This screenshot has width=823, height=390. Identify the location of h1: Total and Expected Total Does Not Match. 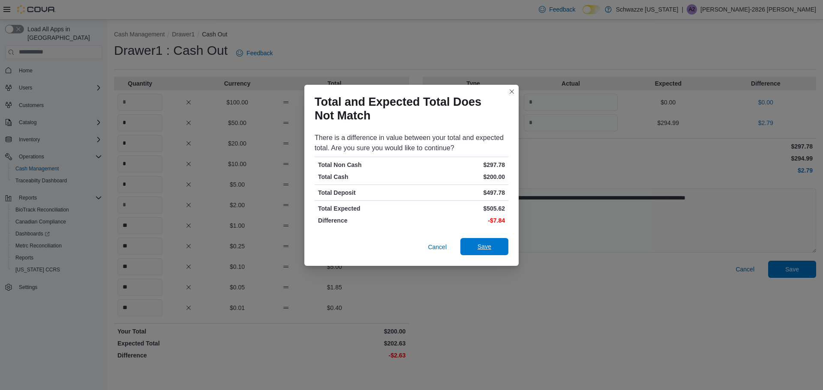
(408, 109).